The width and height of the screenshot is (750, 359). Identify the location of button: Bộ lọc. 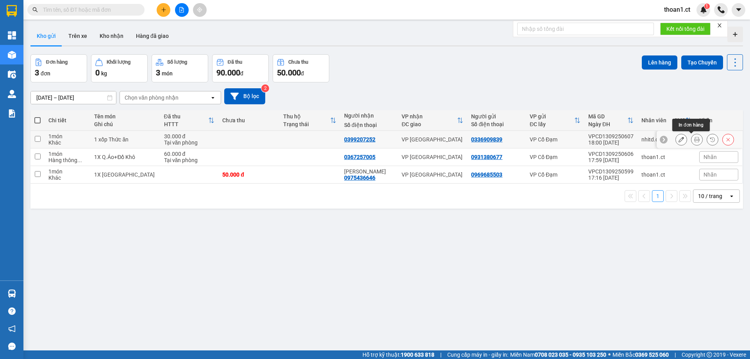
(245, 96).